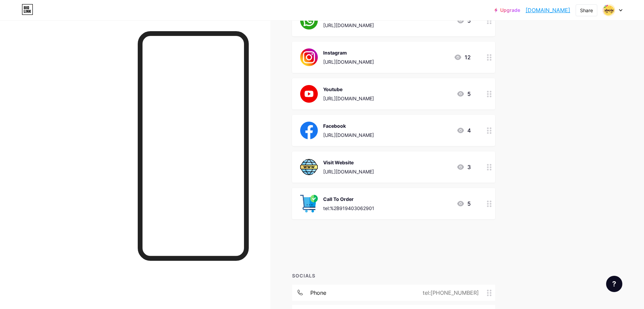 The image size is (644, 309). I want to click on div: Youtube, so click(349, 89).